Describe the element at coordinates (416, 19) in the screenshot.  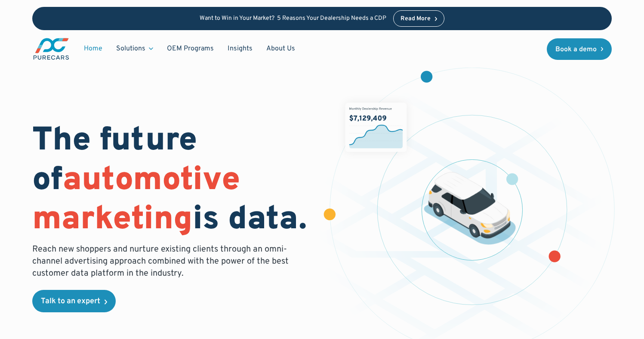
I see `div: Read More` at that location.